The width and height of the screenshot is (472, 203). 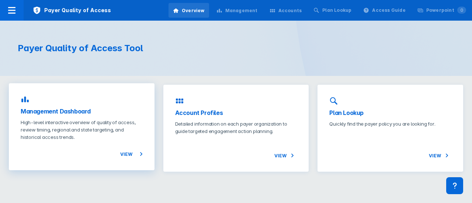 What do you see at coordinates (390, 124) in the screenshot?
I see `p: Quickly find the payer policy you are looking for.` at bounding box center [390, 124].